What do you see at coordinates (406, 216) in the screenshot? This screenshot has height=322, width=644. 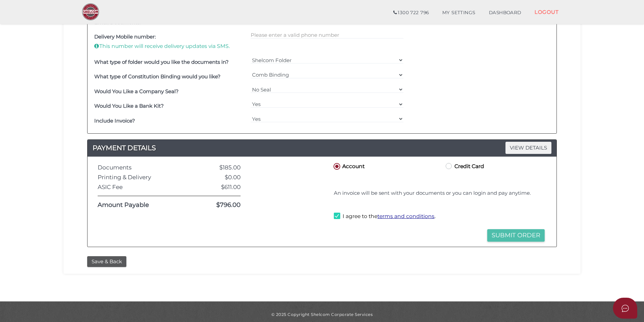 I see `u: terms and conditions` at bounding box center [406, 216].